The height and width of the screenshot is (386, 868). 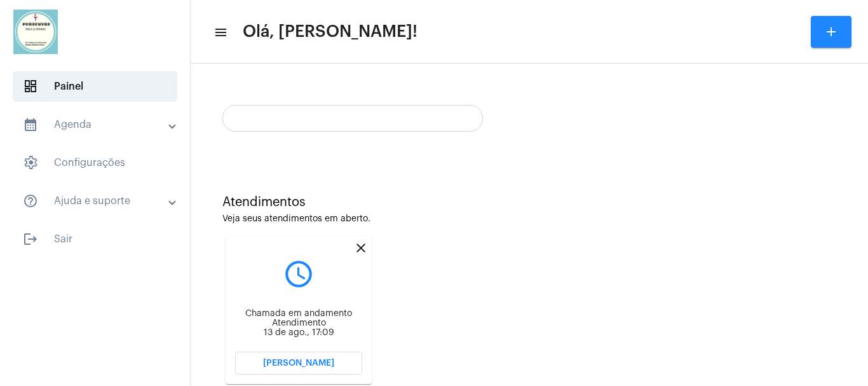 What do you see at coordinates (299, 313) in the screenshot?
I see `div: Chamada em andamento` at bounding box center [299, 313].